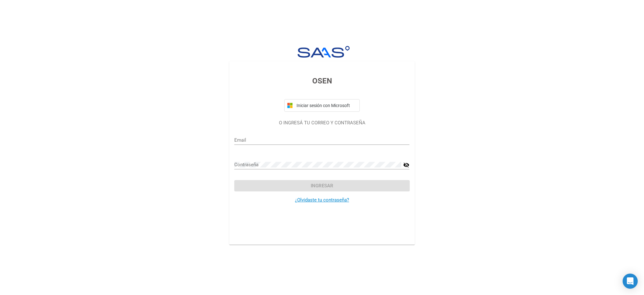 This screenshot has height=295, width=644. Describe the element at coordinates (322, 81) in the screenshot. I see `h3: OSEN` at that location.